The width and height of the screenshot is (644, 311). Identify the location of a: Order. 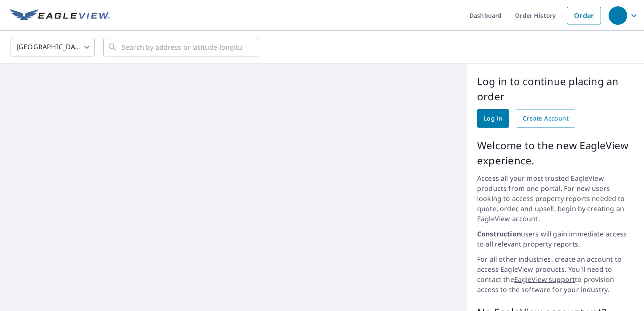
(584, 16).